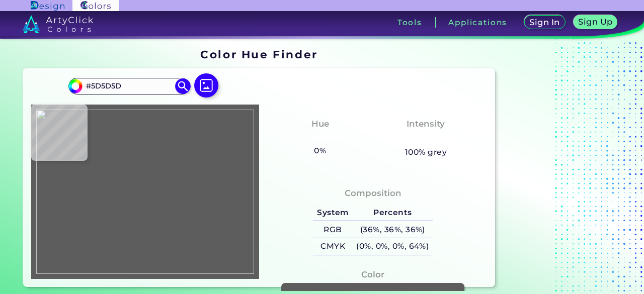 The image size is (644, 294). Describe the element at coordinates (545, 22) in the screenshot. I see `a: Sign In` at that location.